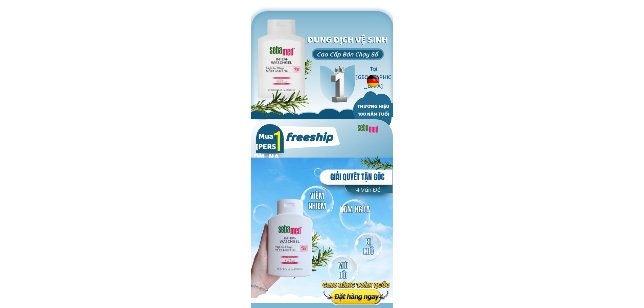 The image size is (644, 308). I want to click on h2: THƯƠNG HIỆU 100 NĂM TUỔI, so click(374, 111).